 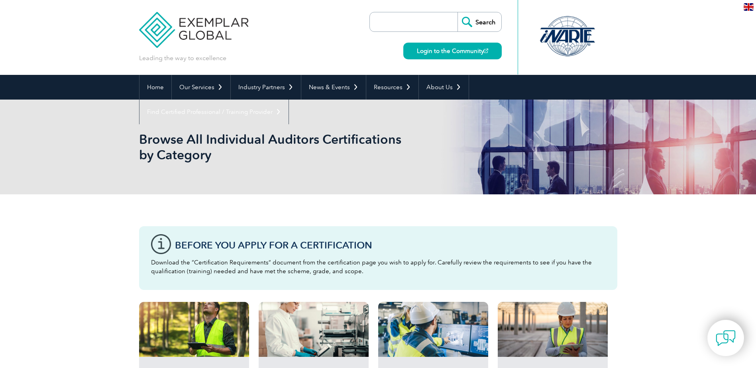 What do you see at coordinates (444, 87) in the screenshot?
I see `a: About Us` at bounding box center [444, 87].